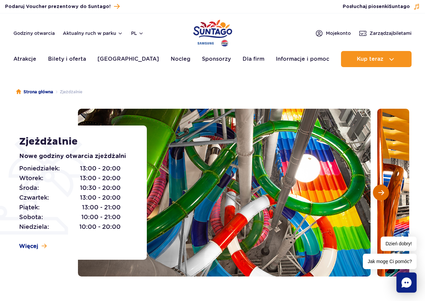 The image size is (425, 301). I want to click on button: Aktualny ruch w parku, so click(93, 33).